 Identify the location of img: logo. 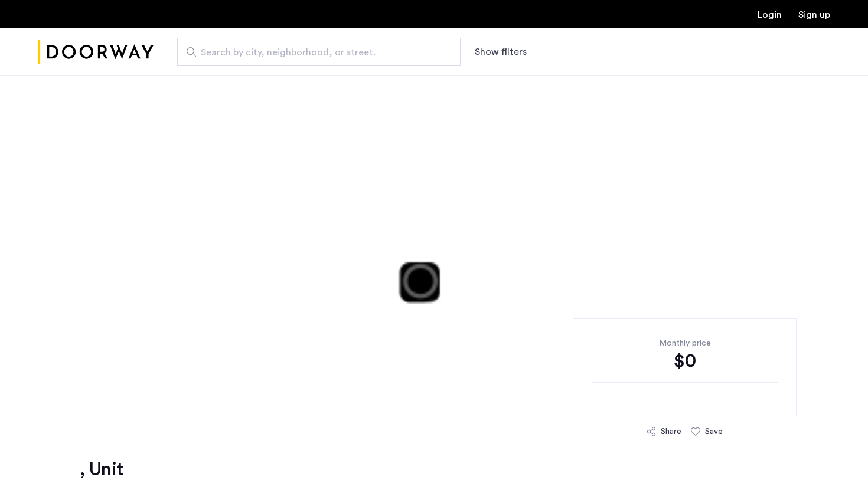
(96, 52).